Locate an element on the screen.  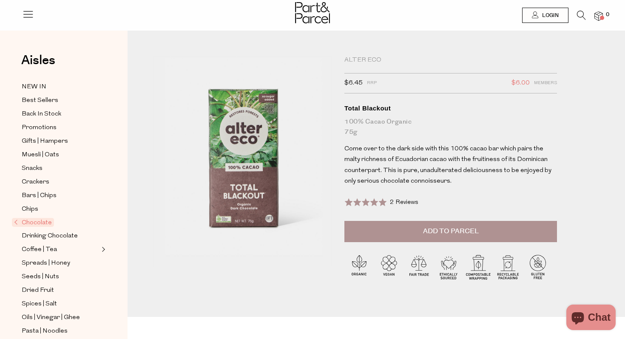
span: Come over to the dark side with this 100% cacao bar which pairs the malty richness of Ecuadorian ... is located at coordinates (448, 165).